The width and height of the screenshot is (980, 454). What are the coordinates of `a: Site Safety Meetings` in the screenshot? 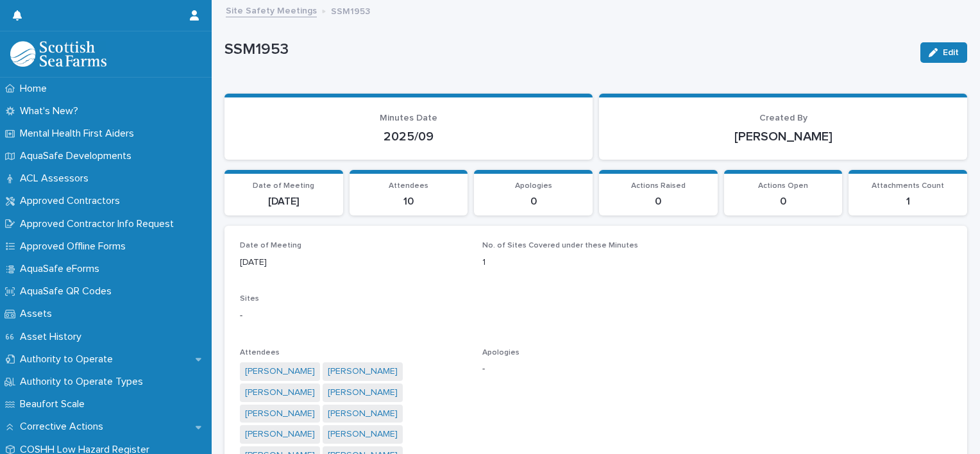 It's located at (271, 10).